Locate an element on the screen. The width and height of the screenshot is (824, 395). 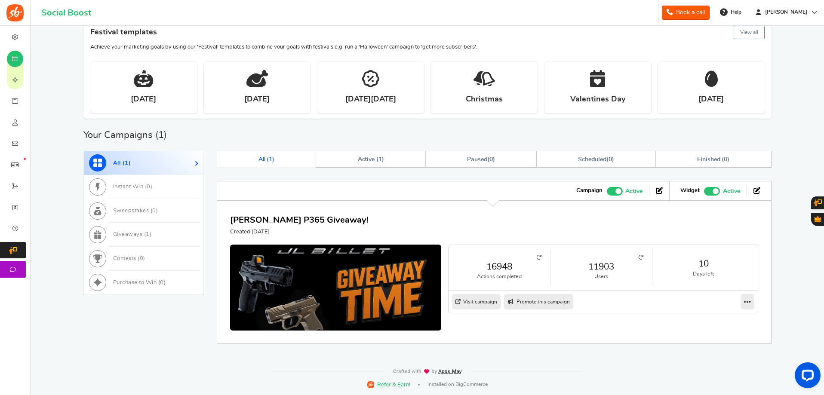
h4: Festival templates is located at coordinates (427, 32).